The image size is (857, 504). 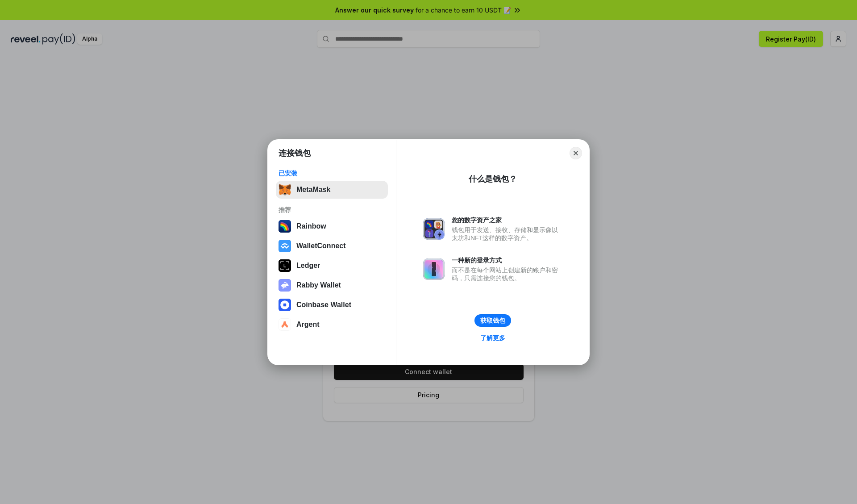 I want to click on button: MetaMask, so click(x=331, y=190).